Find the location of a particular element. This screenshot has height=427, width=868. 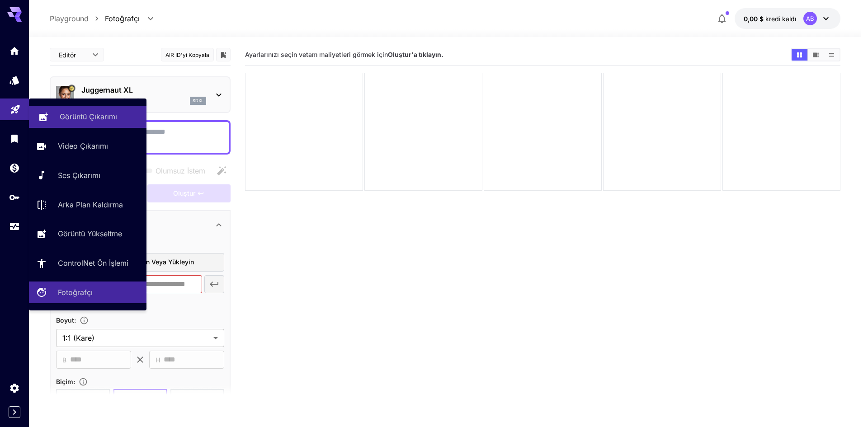

font: Biçim is located at coordinates (65, 382).